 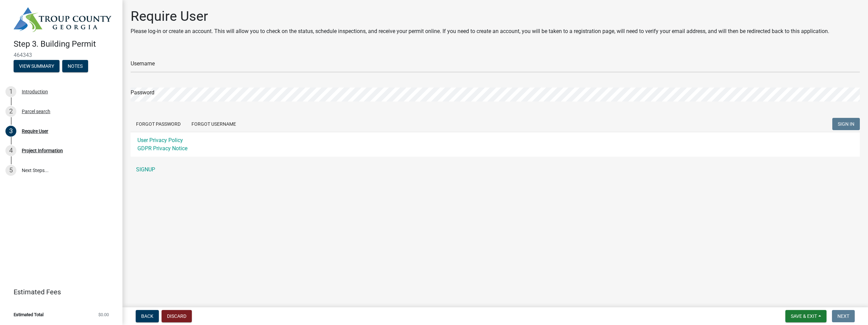 What do you see at coordinates (75, 66) in the screenshot?
I see `wm-modal-confirm: Notes` at bounding box center [75, 66].